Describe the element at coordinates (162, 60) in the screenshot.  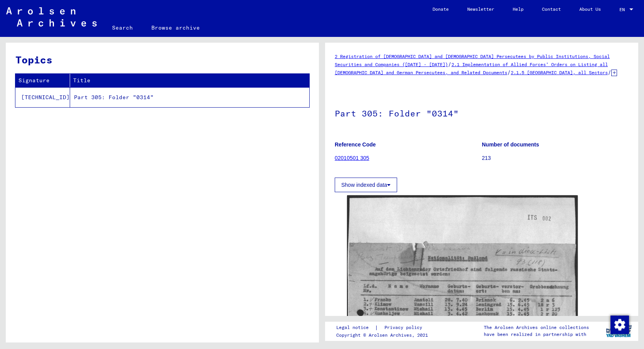
I see `h3: Topics` at that location.